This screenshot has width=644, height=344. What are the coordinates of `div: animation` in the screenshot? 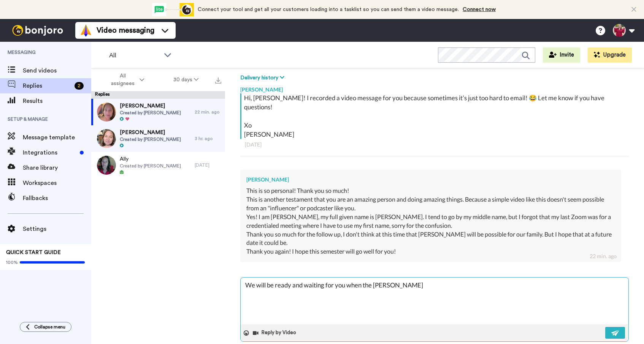 It's located at (173, 10).